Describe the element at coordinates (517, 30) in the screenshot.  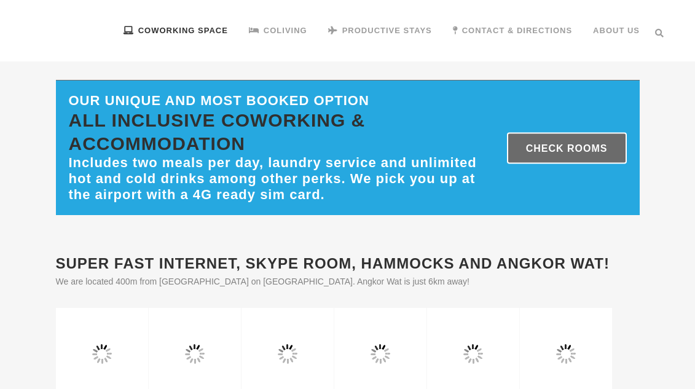
I see `span: Contact & Directions` at that location.